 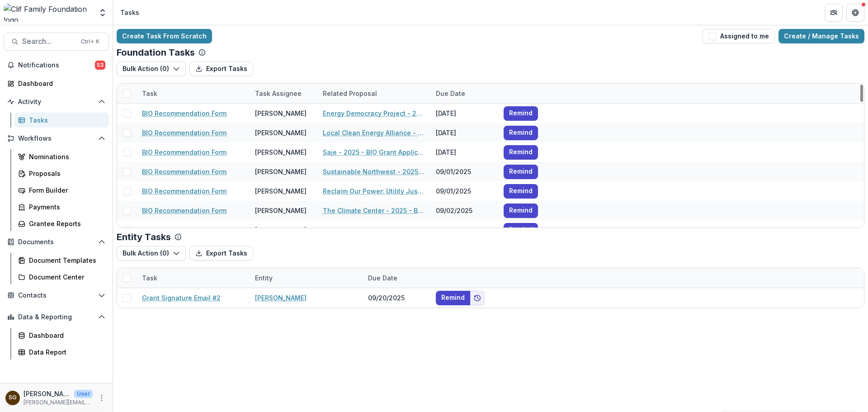 I want to click on div: Document Templates, so click(x=65, y=260).